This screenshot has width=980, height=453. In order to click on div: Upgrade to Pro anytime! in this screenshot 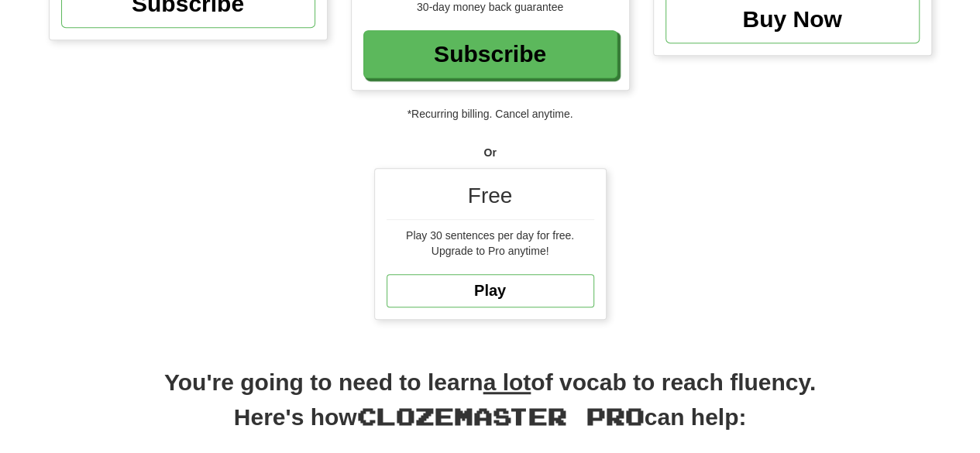, I will do `click(490, 251)`.